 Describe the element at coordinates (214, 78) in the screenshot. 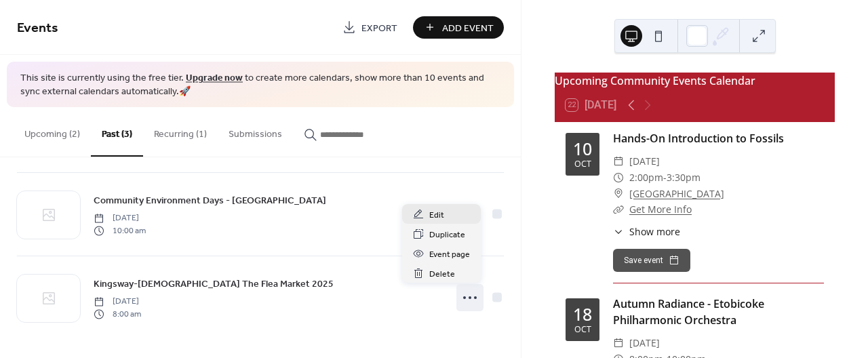

I see `a: Upgrade now` at that location.